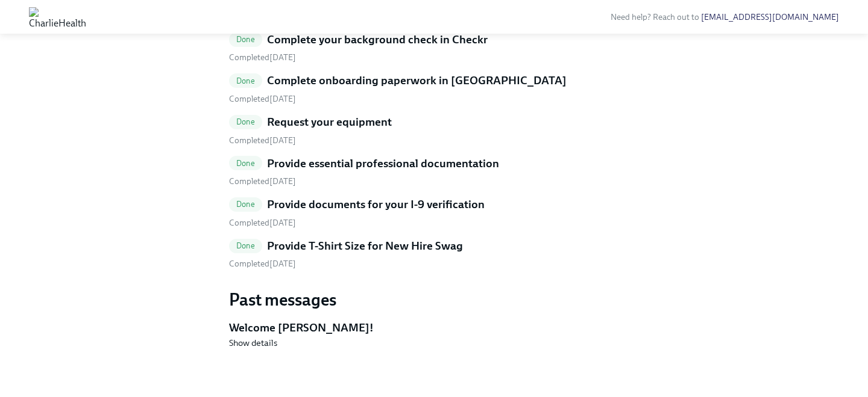  Describe the element at coordinates (262, 181) in the screenshot. I see `span: Friday, August 22nd 2025, 3:57 pm` at that location.